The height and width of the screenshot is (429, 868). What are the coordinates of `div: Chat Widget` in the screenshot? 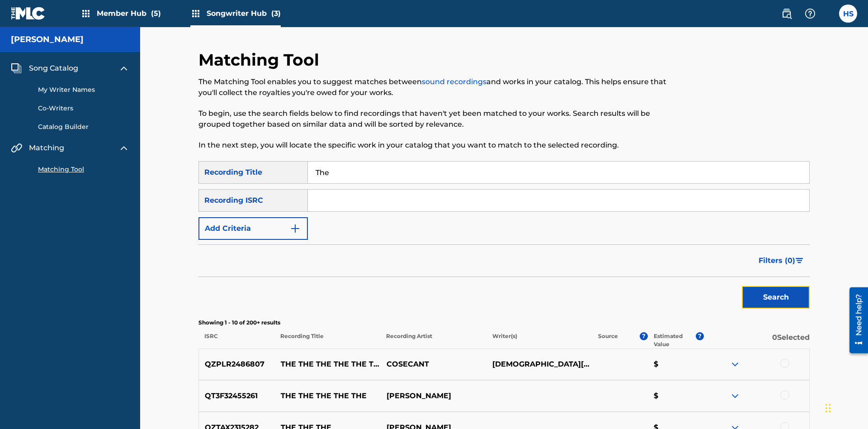 It's located at (845, 407).